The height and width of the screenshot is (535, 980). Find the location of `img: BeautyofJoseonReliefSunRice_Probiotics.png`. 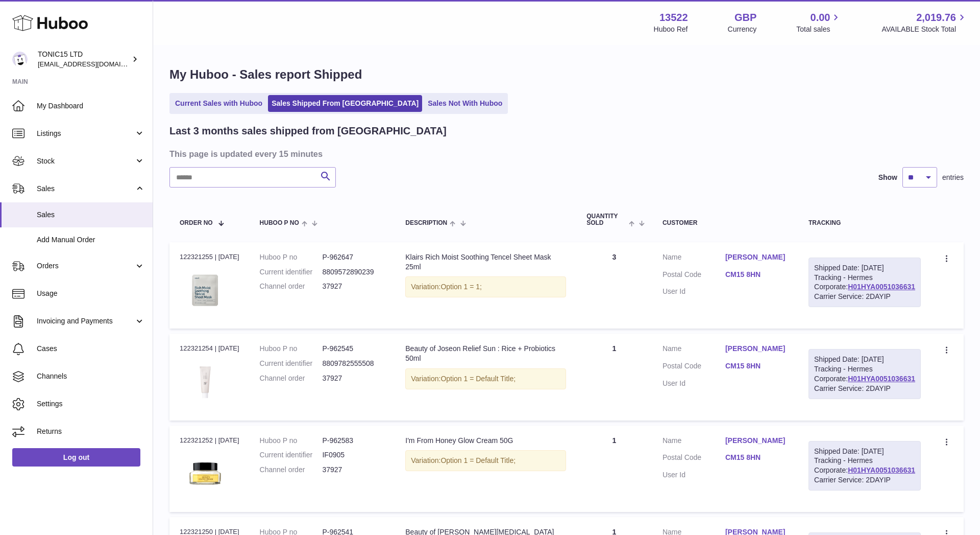

img: BeautyofJoseonReliefSunRice_Probiotics.png is located at coordinates (205, 382).